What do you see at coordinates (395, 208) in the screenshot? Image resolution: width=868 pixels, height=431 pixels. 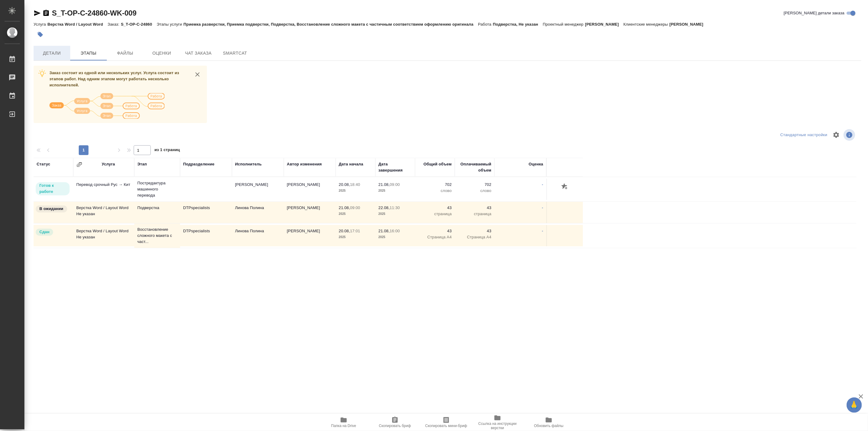 I see `p: 11:30` at bounding box center [395, 208].